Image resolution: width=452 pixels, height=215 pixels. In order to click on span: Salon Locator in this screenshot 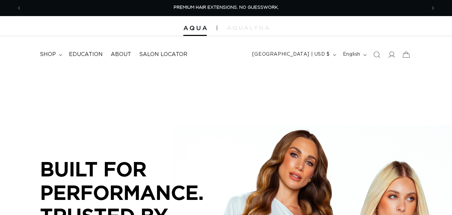, I will do `click(163, 54)`.